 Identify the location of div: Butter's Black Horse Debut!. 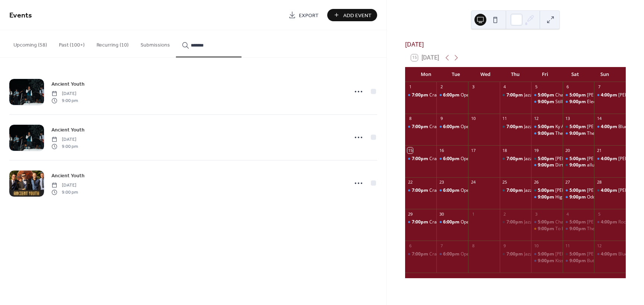
(578, 261).